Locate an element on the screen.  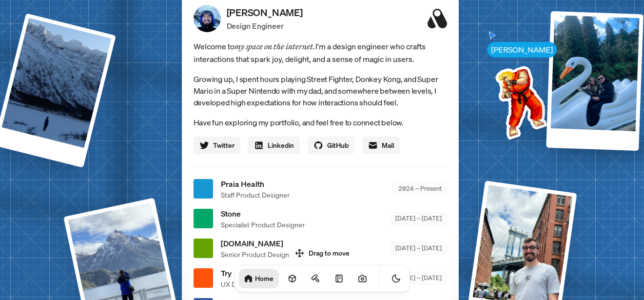
span: Specialist Product Designer is located at coordinates (263, 225).